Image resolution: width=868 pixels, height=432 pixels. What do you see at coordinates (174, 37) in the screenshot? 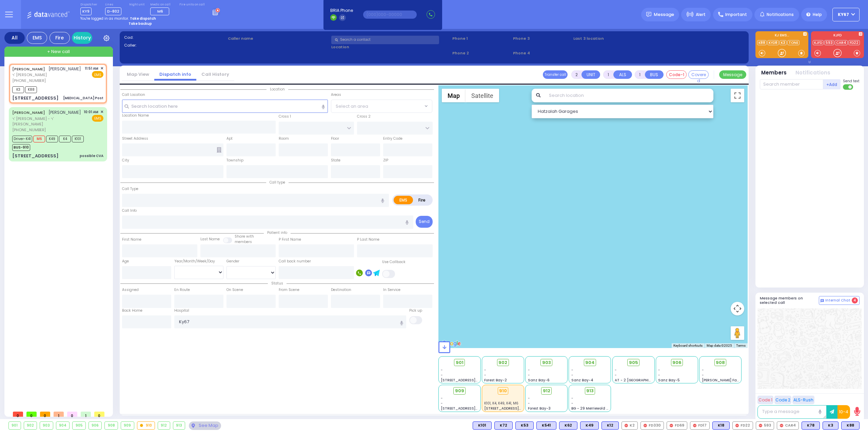
I see `label: Cad:` at bounding box center [174, 37].